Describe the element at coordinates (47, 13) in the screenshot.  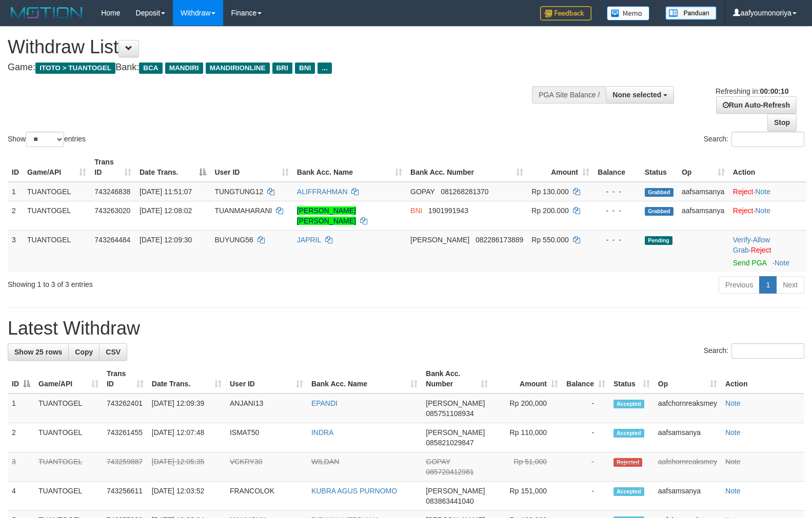
I see `img: MOTION_logo.png` at that location.